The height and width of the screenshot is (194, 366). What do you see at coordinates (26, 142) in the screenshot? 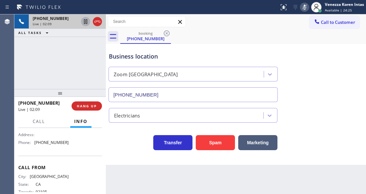
I see `span: Phone:` at bounding box center [26, 142].